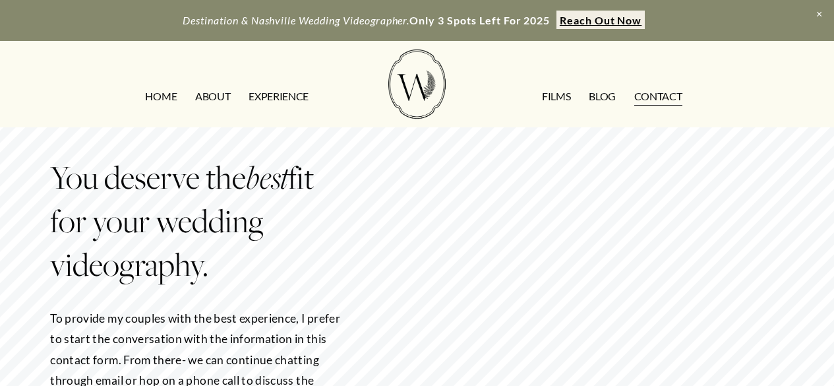 The height and width of the screenshot is (386, 834). Describe the element at coordinates (602, 96) in the screenshot. I see `a: Blog` at that location.